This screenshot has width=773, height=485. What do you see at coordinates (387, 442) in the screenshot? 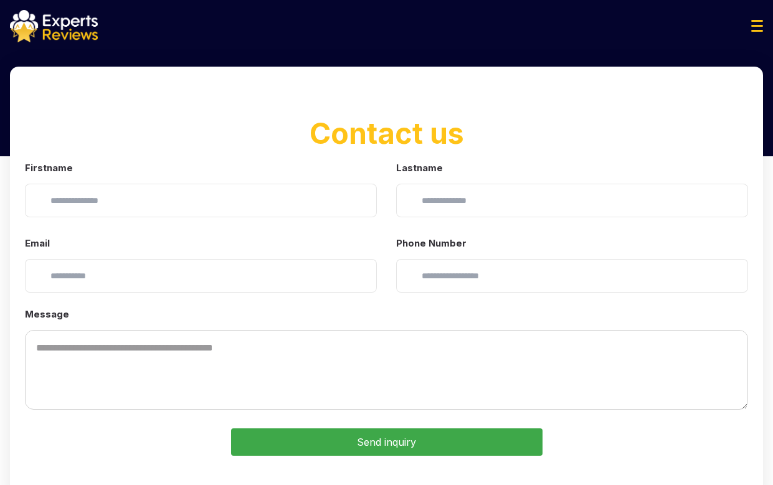
I see `button: Send inquiry` at bounding box center [387, 442].